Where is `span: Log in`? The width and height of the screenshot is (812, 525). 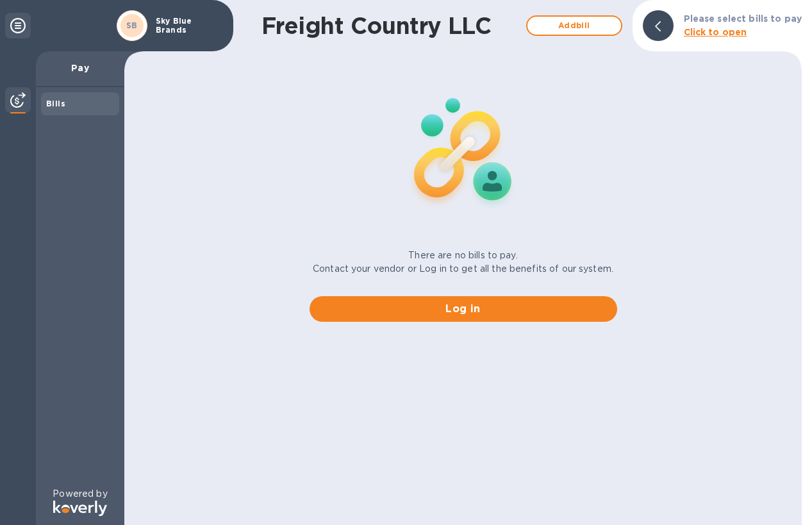
span: Log in is located at coordinates (463, 309).